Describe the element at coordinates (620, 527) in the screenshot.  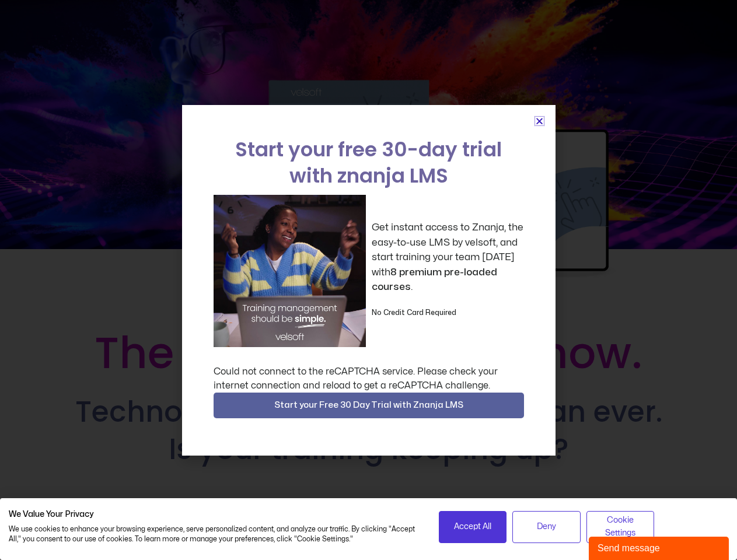
I see `span: Cookie Settings` at that location.